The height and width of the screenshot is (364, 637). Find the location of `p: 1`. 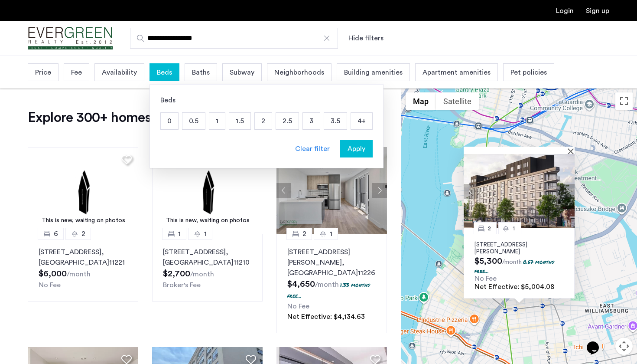

p: 1 is located at coordinates (217, 121).